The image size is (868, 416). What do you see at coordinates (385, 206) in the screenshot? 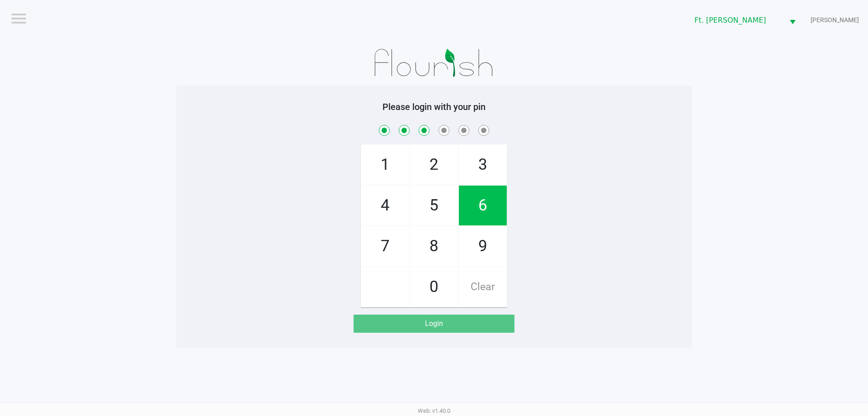
I see `span: 4` at bounding box center [385, 206].